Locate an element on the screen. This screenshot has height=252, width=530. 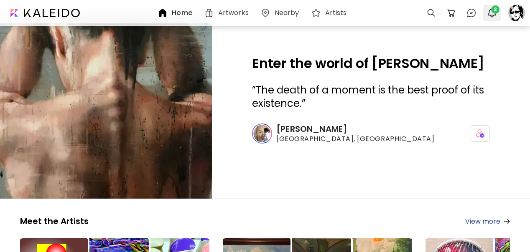
img: cart is located at coordinates (451, 13).